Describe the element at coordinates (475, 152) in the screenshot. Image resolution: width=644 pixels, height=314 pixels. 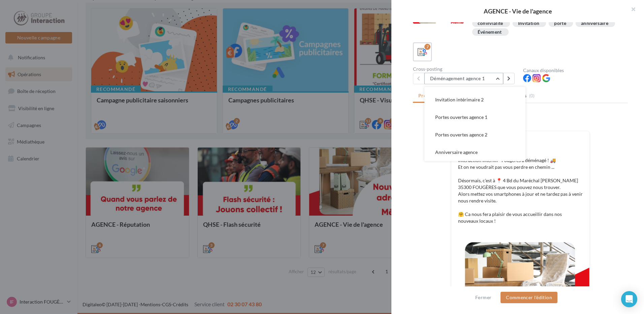
I see `button: Anniversaire agence` at that location.